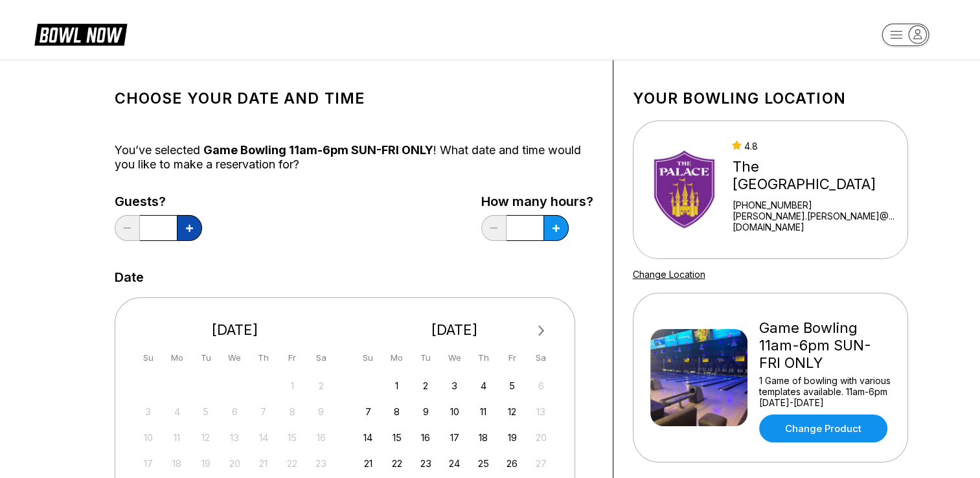 This screenshot has height=478, width=980. What do you see at coordinates (483, 412) in the screenshot?
I see `div: Choose Thursday, September 11th, 2025` at bounding box center [483, 412].